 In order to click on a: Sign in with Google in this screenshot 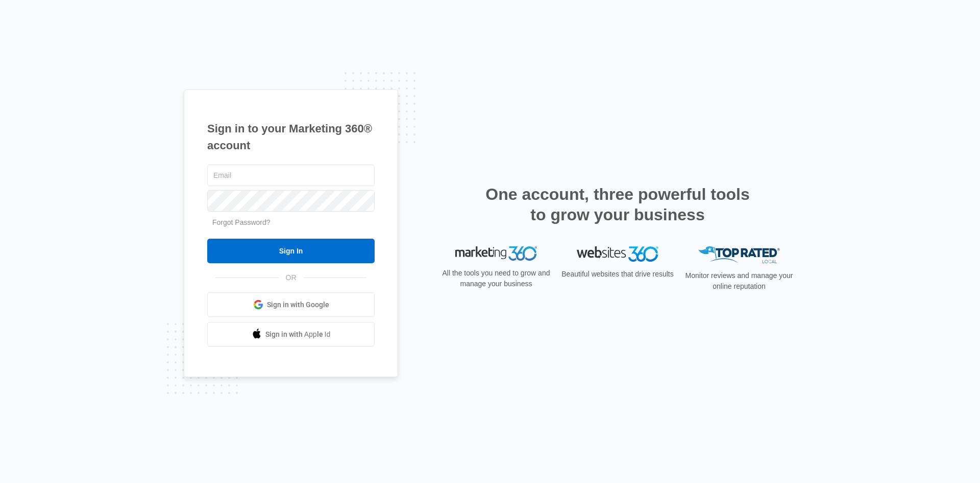, I will do `click(291, 304)`.